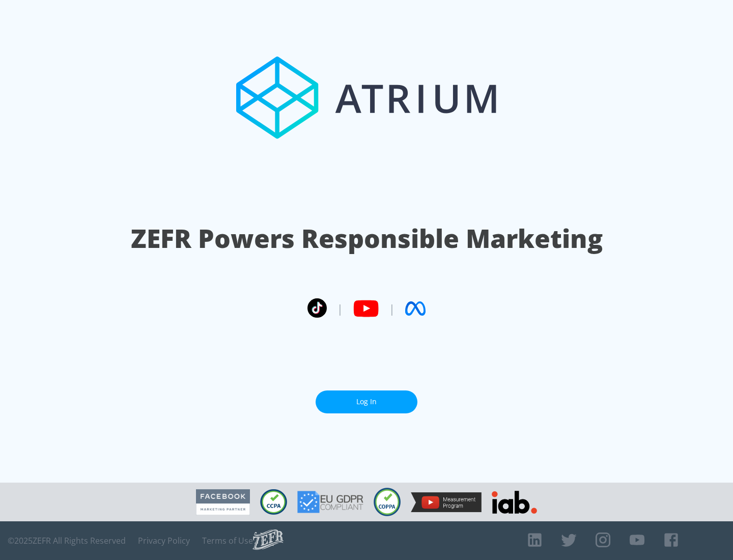  I want to click on img: GDPR Compliant, so click(330, 502).